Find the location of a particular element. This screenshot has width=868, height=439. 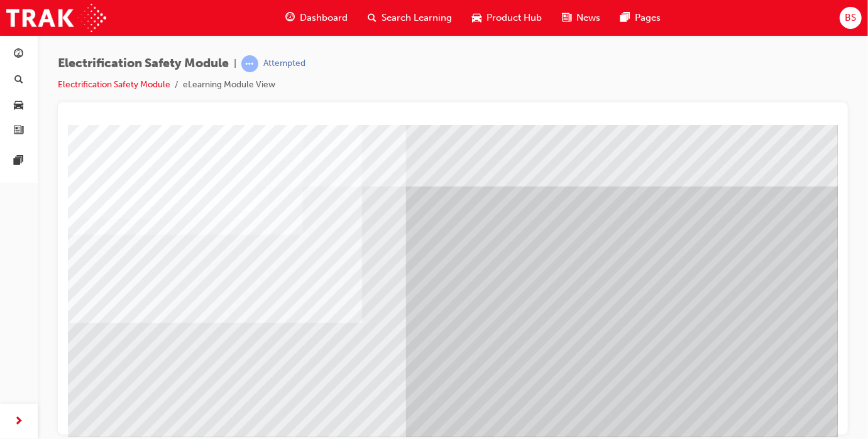

span: Pages is located at coordinates (648, 18).